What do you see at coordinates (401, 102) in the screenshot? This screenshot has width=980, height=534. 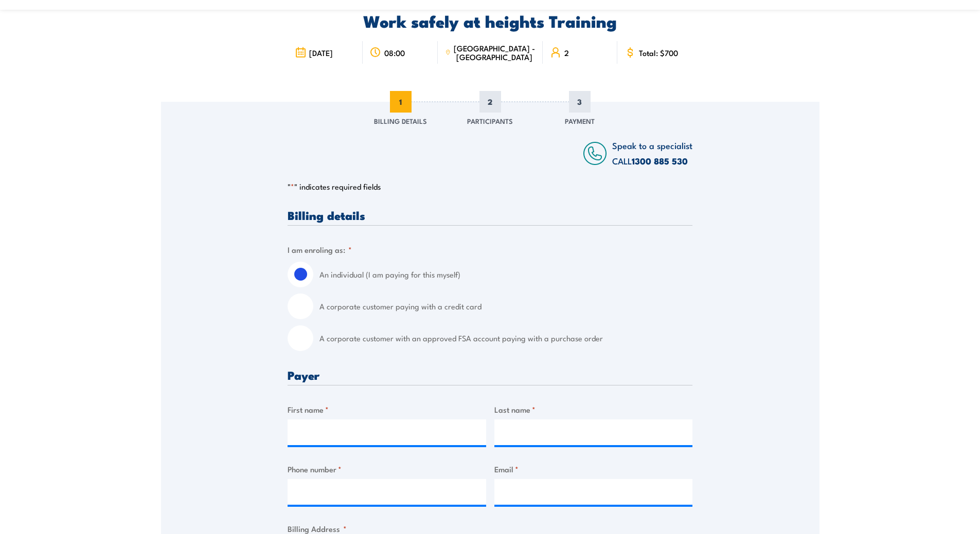 I see `span: 1` at bounding box center [401, 102].